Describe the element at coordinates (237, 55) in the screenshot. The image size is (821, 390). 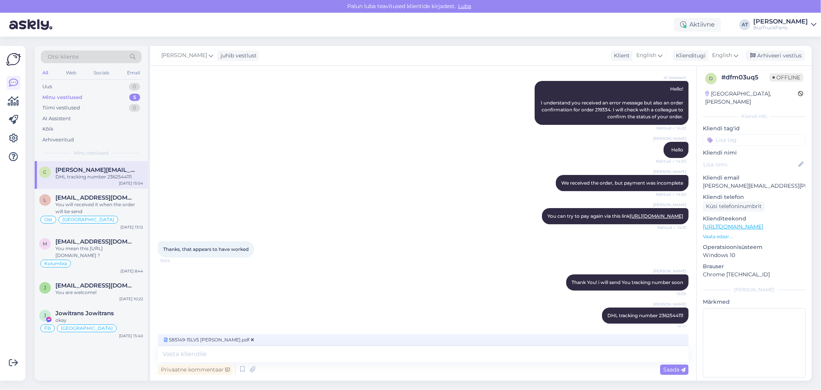
I see `div: juhib vestlust` at that location.